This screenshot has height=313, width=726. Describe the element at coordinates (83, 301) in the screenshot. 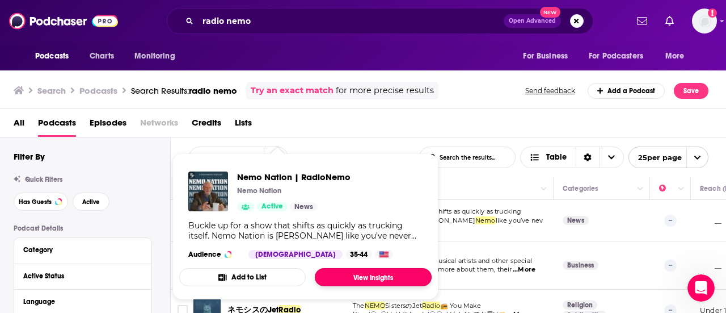

I see `button: Language` at that location.